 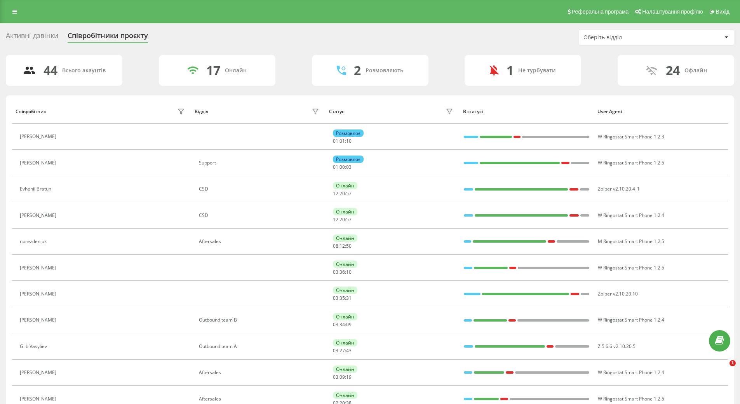 I want to click on span: Вихід, so click(x=722, y=12).